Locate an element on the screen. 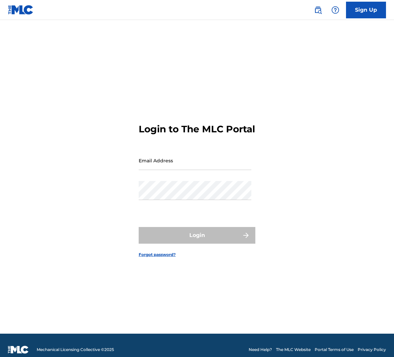  span: Mechanical Licensing Collective © 2025 is located at coordinates (75, 350).